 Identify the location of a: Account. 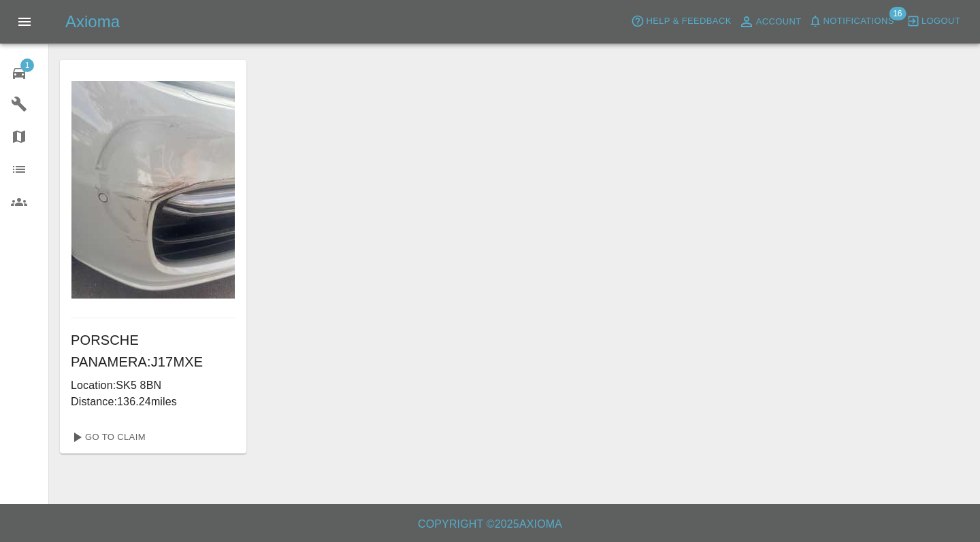
(770, 22).